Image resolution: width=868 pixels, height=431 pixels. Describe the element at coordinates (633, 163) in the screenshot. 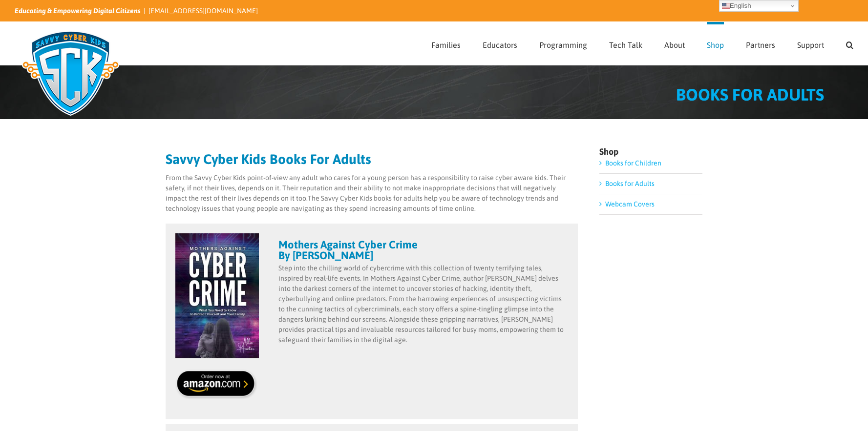

I see `a: Books for Children` at that location.